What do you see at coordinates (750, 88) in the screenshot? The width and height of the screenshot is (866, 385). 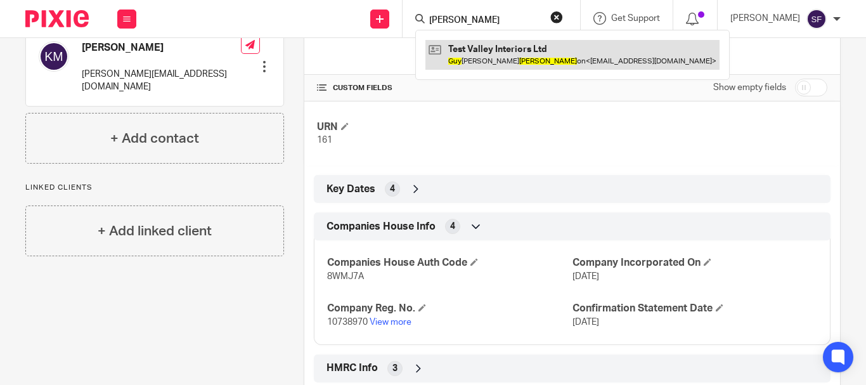 I see `label: Show empty fields` at bounding box center [750, 88].